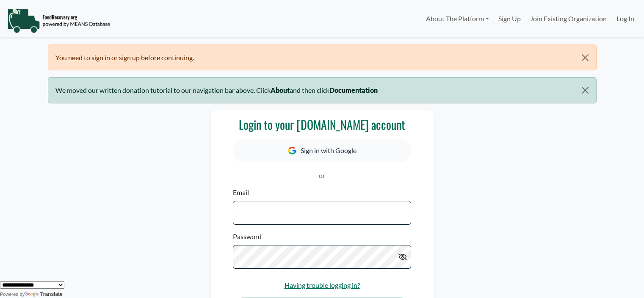  Describe the element at coordinates (247, 237) in the screenshot. I see `label: Password` at that location.